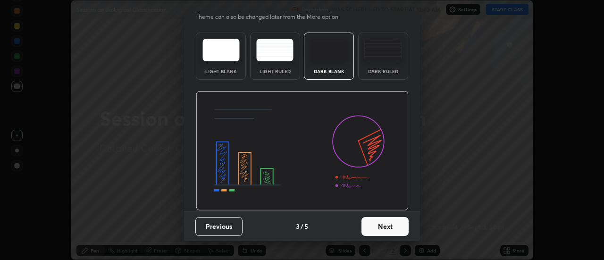 The width and height of the screenshot is (604, 260). I want to click on h4: 5, so click(306, 226).